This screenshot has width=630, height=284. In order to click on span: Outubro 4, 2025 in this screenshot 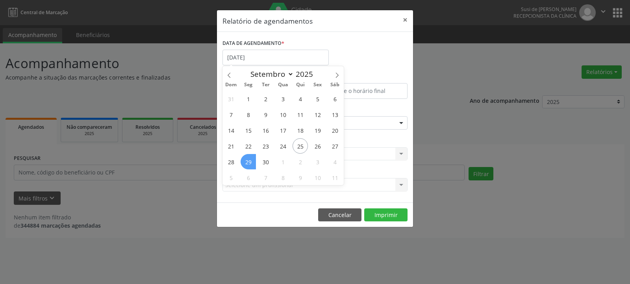, I will do `click(335, 161)`.